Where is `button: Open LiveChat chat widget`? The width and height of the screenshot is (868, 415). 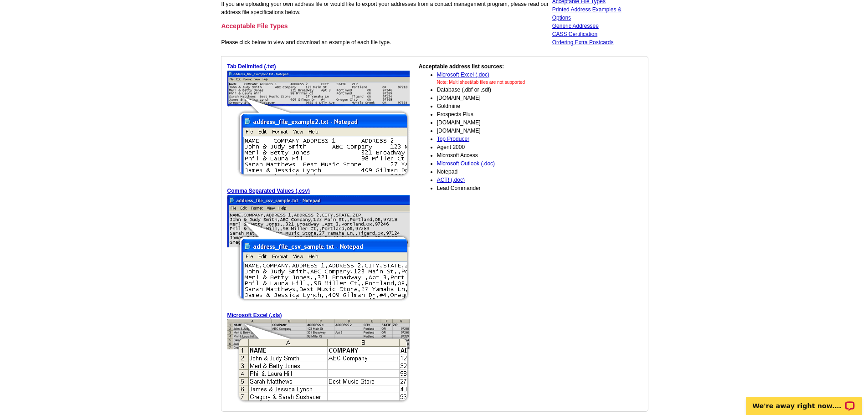 button: Open LiveChat chat widget is located at coordinates (110, 20).